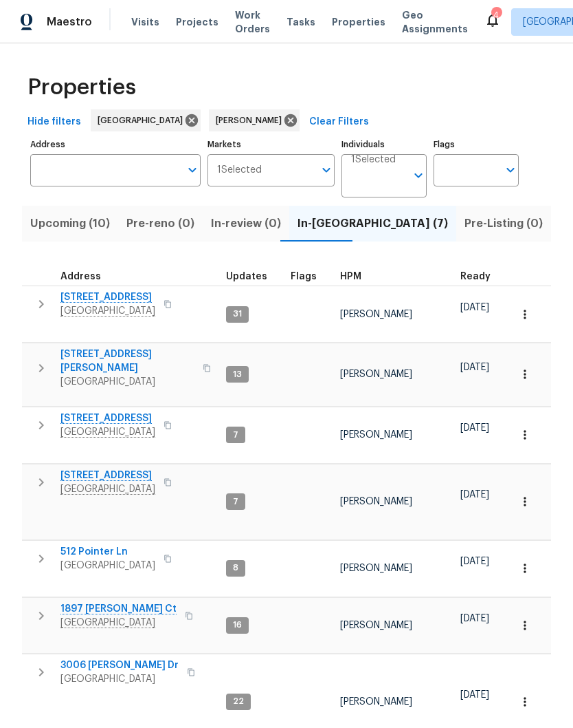 The width and height of the screenshot is (573, 728). Describe the element at coordinates (503, 223) in the screenshot. I see `span: Pre-Listing (0)` at that location.